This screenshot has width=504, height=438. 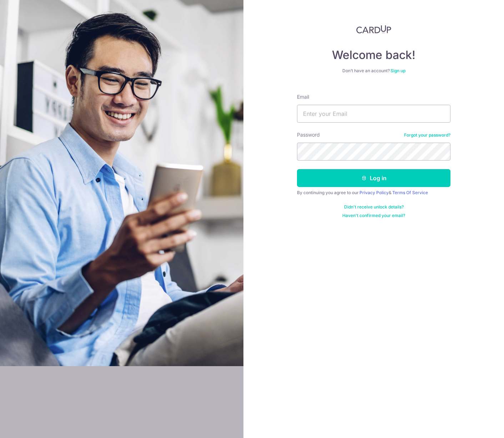 What do you see at coordinates (411, 192) in the screenshot?
I see `a: Terms Of Service` at bounding box center [411, 192].